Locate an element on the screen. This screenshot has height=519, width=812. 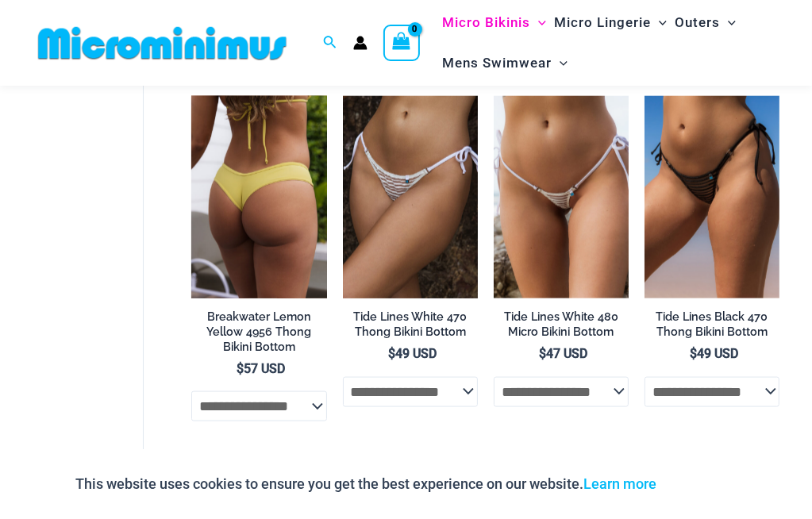
a: Tide Lines Black 470 Thong Bikini Bottom is located at coordinates (712, 327).